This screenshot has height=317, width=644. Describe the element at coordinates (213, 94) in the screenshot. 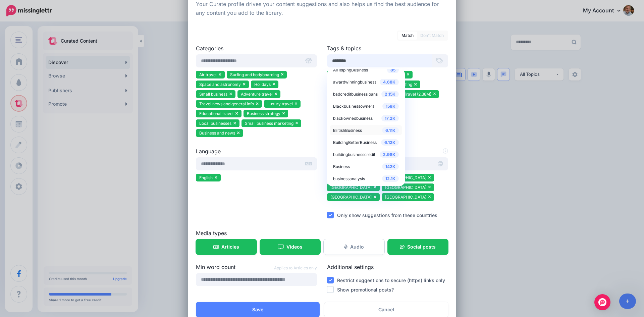

I see `span: Small business` at that location.